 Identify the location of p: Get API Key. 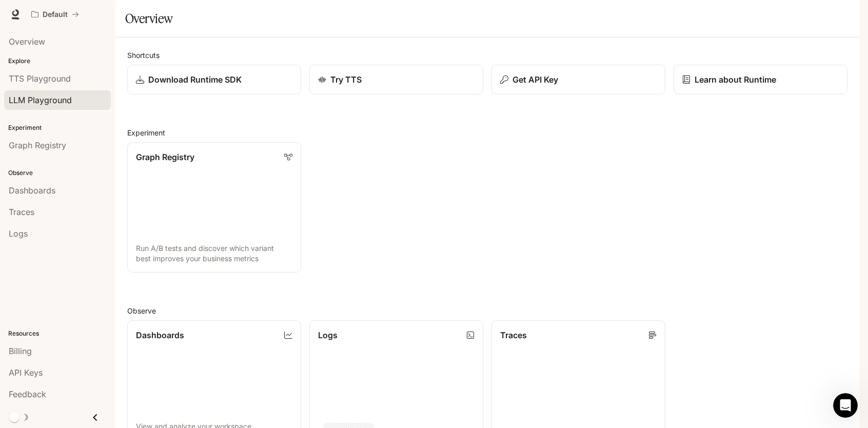
(535, 80).